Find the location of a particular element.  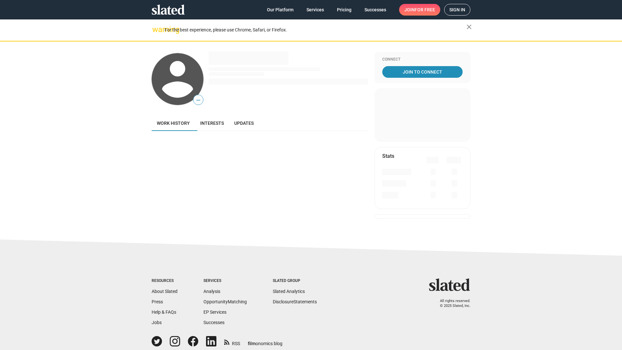

a: Pricing is located at coordinates (344, 10).